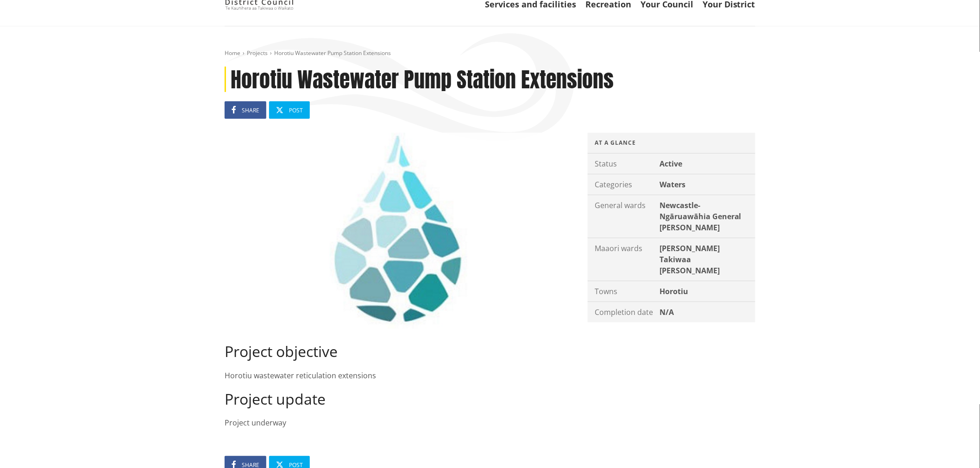 This screenshot has width=980, height=468. Describe the element at coordinates (622, 164) in the screenshot. I see `div: Status` at that location.